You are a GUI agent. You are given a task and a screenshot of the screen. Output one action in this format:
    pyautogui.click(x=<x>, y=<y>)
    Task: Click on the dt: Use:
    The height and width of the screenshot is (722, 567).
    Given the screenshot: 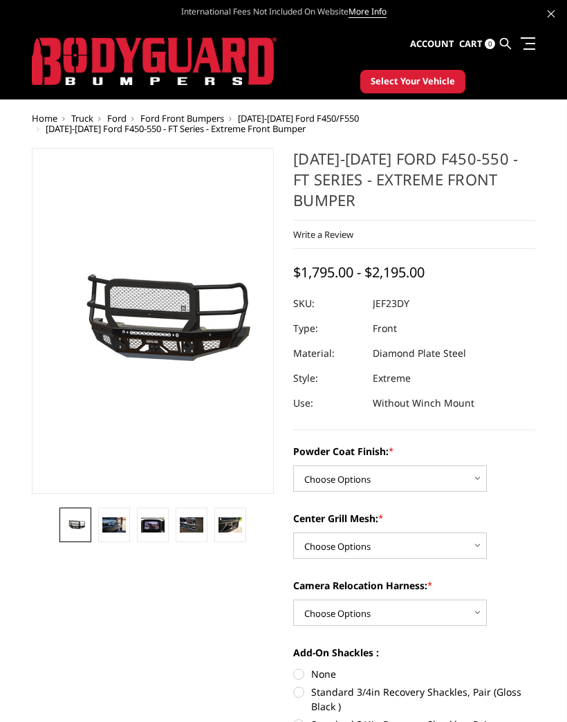 What is the action you would take?
    pyautogui.click(x=328, y=403)
    